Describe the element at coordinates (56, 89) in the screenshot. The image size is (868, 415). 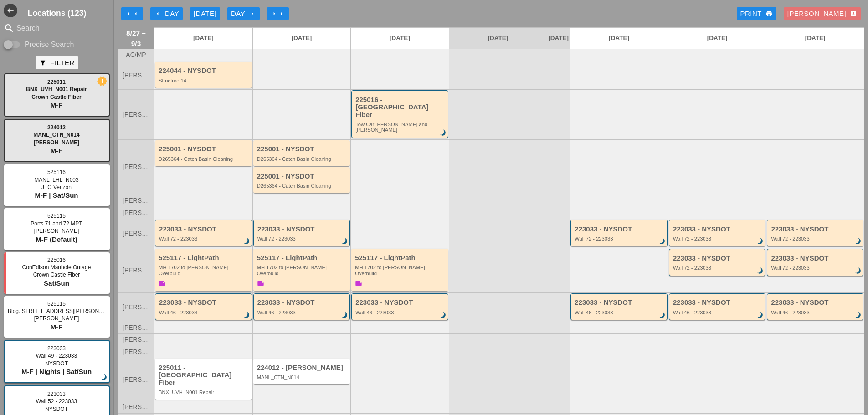
I see `span: BNX_UVH_N001 Repair` at that location.